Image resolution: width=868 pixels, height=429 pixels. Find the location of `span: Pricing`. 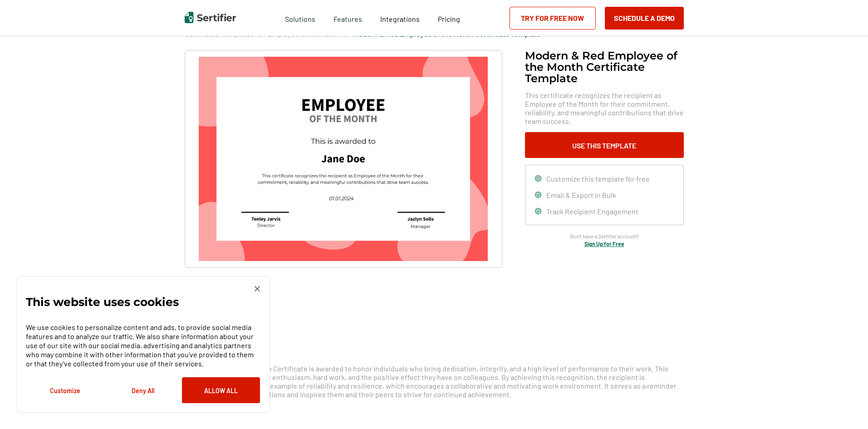

span: Pricing is located at coordinates (449, 18).